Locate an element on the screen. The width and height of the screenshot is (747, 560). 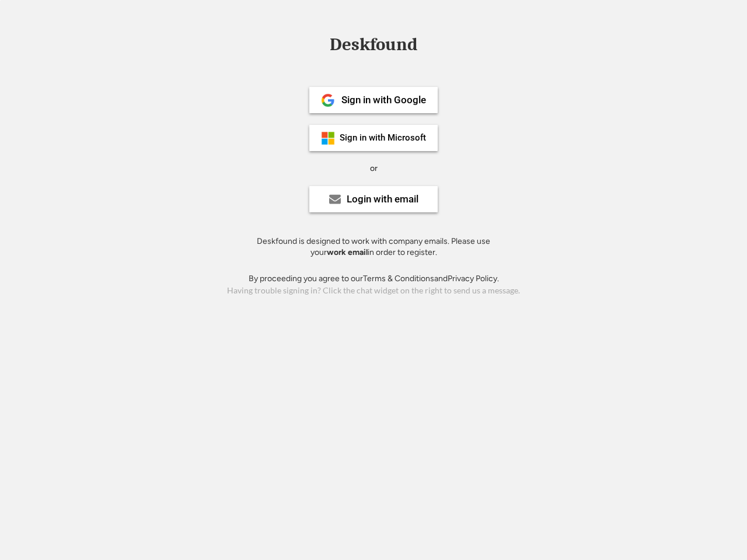
img: ms-symbollockup_mssymbol_19.png is located at coordinates (328, 138).